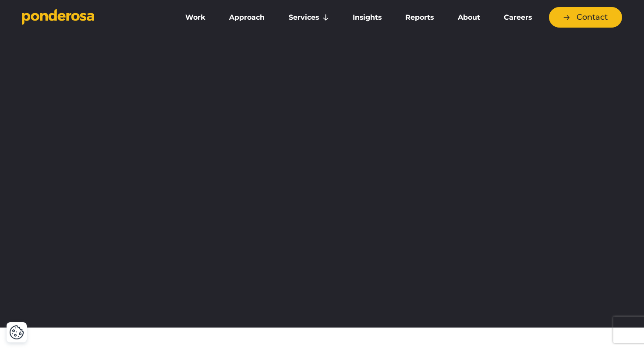 The height and width of the screenshot is (349, 644). What do you see at coordinates (195, 17) in the screenshot?
I see `a: Work` at bounding box center [195, 17].